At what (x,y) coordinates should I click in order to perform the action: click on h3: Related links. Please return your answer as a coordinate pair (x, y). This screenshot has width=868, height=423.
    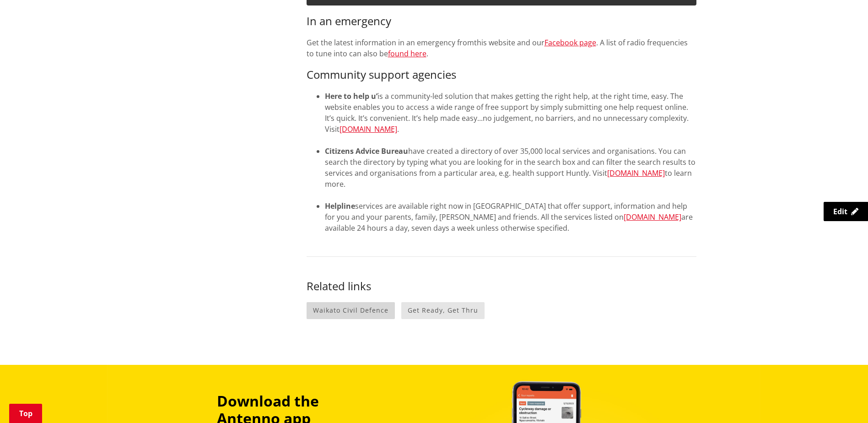
    Looking at the image, I should click on (502, 286).